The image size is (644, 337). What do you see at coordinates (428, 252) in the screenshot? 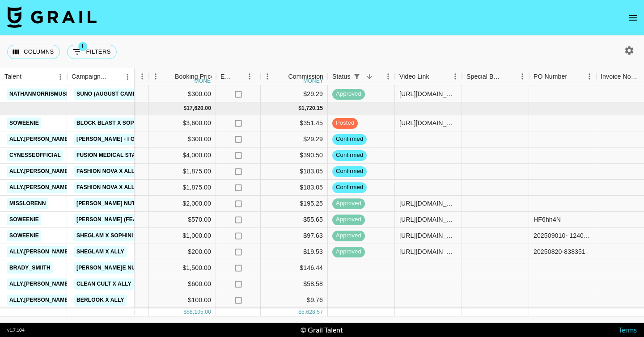
I see `div: https://www.tiktok.com/@ally.enlow/video/7552017313080429838?is_from_webapp=1&sender_device=pc&we...` at bounding box center [428, 252].